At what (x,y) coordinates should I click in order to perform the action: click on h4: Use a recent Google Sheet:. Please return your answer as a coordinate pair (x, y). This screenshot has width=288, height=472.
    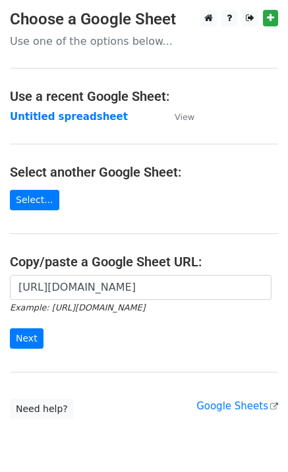
    Looking at the image, I should click on (144, 96).